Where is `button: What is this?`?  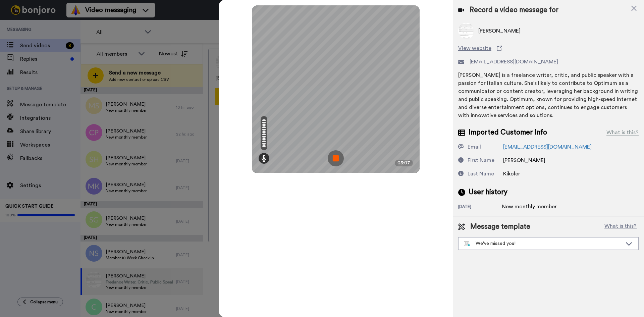
button: What is this? is located at coordinates (620, 227).